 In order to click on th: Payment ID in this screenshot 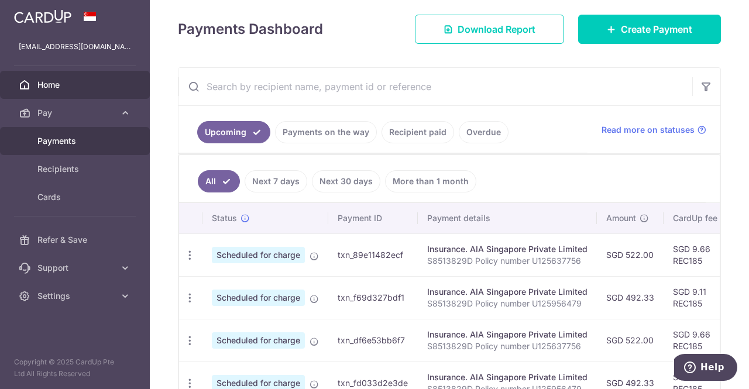, I will do `click(373, 218)`.